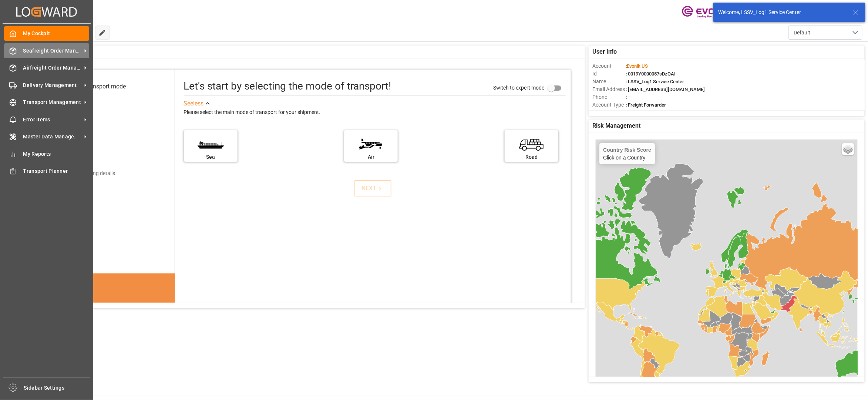  What do you see at coordinates (57, 171) in the screenshot?
I see `span: Transport Planner` at bounding box center [57, 171].